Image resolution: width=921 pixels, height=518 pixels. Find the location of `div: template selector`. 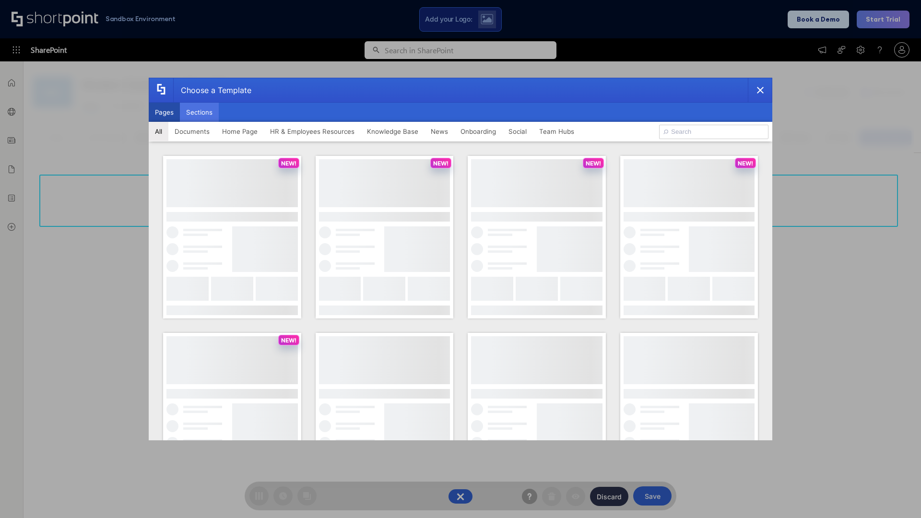

div: template selector is located at coordinates (460, 259).